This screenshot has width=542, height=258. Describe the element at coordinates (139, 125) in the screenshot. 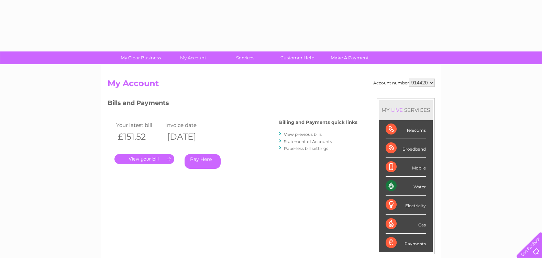

I see `td: Your latest bill` at that location.